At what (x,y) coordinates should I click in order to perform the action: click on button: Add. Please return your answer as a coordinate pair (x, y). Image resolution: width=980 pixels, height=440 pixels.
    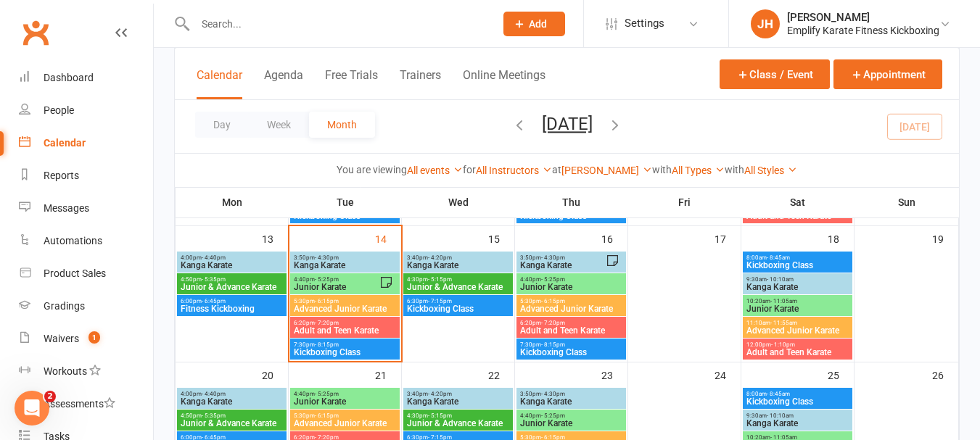
    Looking at the image, I should click on (534, 24).